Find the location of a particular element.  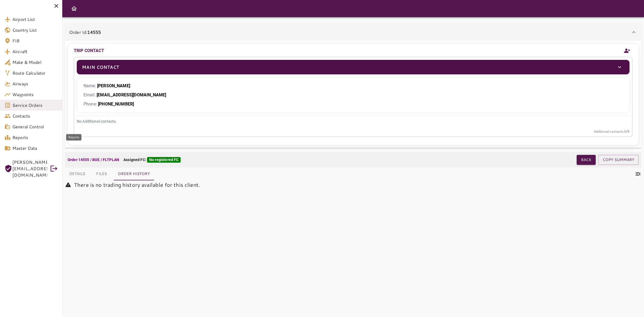

p: Additional contacts: 0 /9 is located at coordinates (353, 131).